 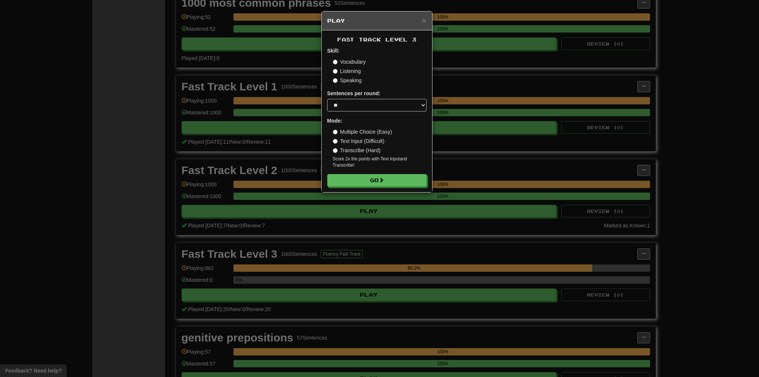 What do you see at coordinates (335, 150) in the screenshot?
I see `input: Transcribe (Hard)` at bounding box center [335, 150].